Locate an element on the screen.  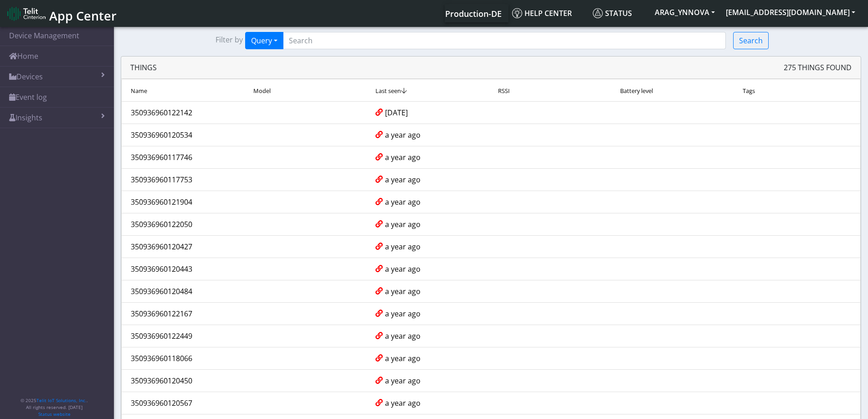
span: Name is located at coordinates (139, 91).